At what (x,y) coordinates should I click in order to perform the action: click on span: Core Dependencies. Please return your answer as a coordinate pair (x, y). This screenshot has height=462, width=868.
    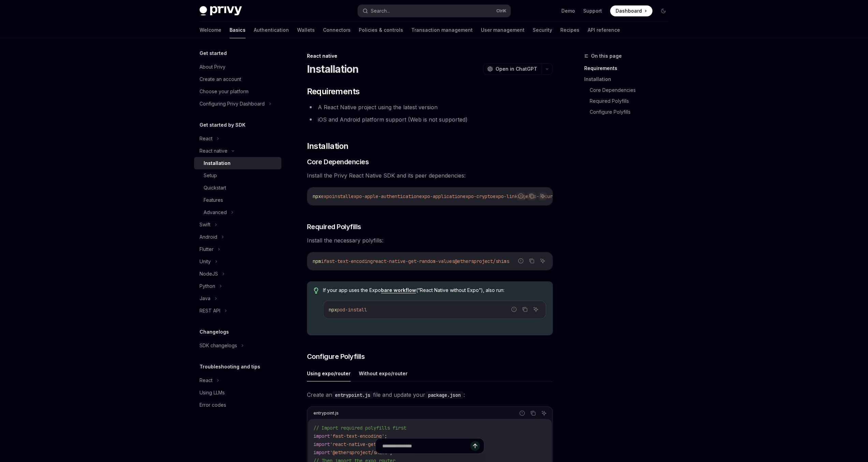
    Looking at the image, I should click on (338, 162).